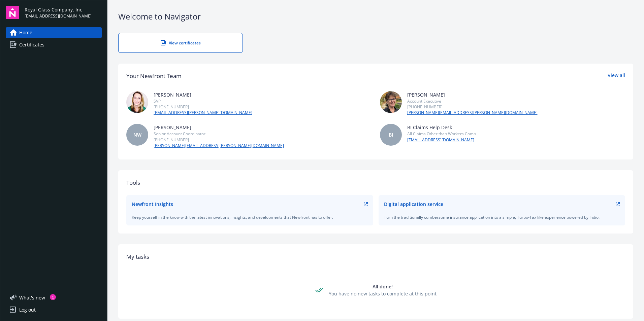 The height and width of the screenshot is (321, 644). What do you see at coordinates (383, 287) in the screenshot?
I see `div: All done!` at bounding box center [383, 287].